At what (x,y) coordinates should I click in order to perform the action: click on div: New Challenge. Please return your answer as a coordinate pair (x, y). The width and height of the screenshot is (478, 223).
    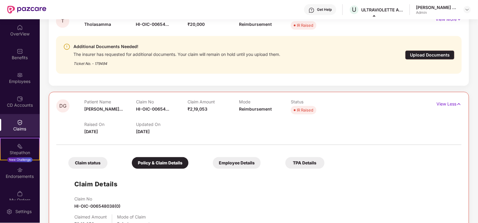
    Looking at the image, I should click on (20, 160).